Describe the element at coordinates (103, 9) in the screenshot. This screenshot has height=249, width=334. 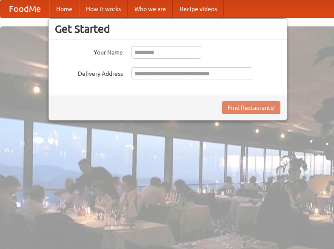
I see `a: How it works` at that location.